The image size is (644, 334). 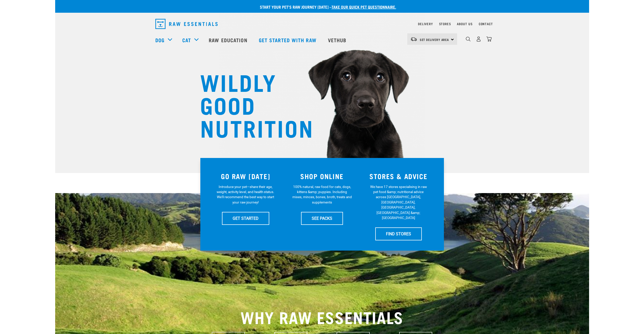 I want to click on h3: SHOP ONLINE, so click(x=322, y=176).